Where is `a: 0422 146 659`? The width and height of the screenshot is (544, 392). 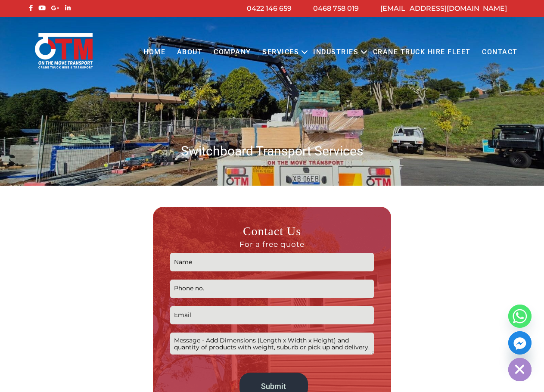 a: 0422 146 659 is located at coordinates (270, 8).